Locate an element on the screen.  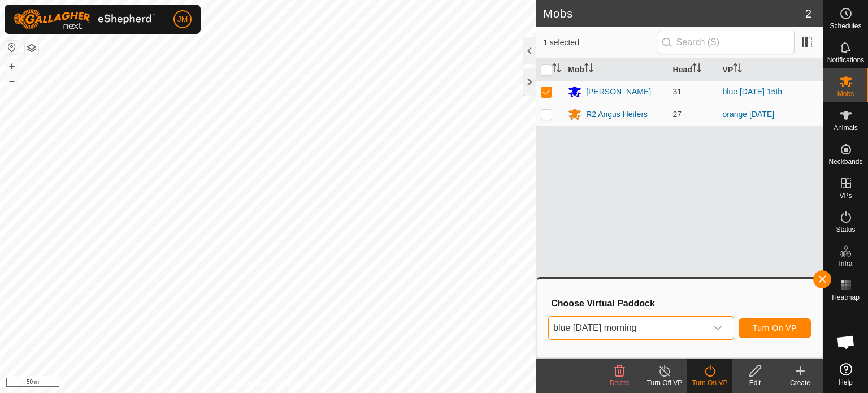
th: VP is located at coordinates (770, 69).